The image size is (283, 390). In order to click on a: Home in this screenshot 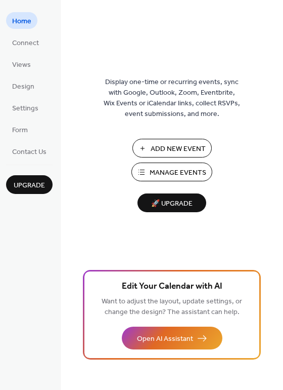, I will do `click(22, 20)`.